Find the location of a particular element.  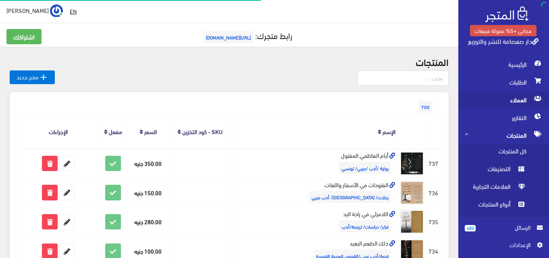

span: الرئيسية is located at coordinates (503, 64).